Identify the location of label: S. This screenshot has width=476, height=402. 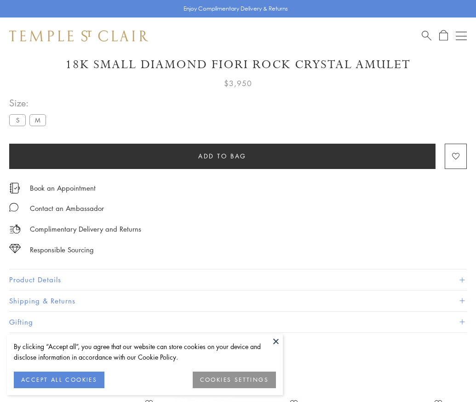
(17, 120).